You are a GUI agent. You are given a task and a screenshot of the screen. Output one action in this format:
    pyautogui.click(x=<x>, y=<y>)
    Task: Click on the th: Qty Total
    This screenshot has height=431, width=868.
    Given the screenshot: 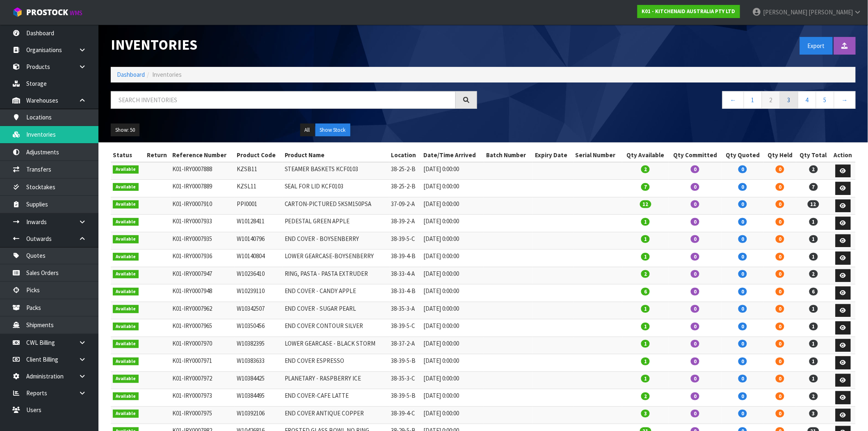 What is the action you would take?
    pyautogui.click(x=813, y=155)
    